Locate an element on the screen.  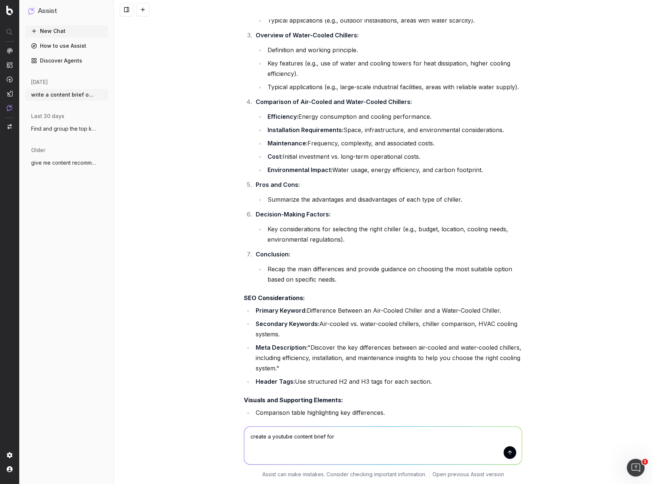
span: older is located at coordinates (38, 150).